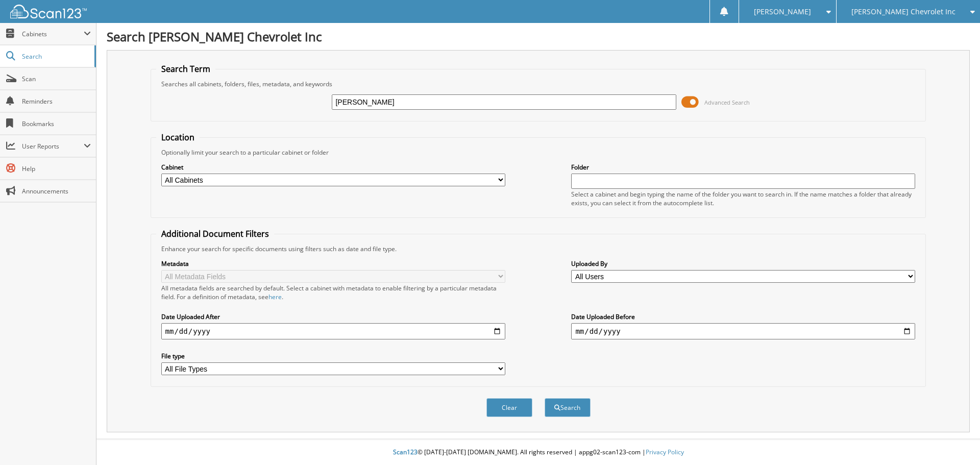 This screenshot has width=980, height=465. What do you see at coordinates (53, 34) in the screenshot?
I see `span: Cabinets` at bounding box center [53, 34].